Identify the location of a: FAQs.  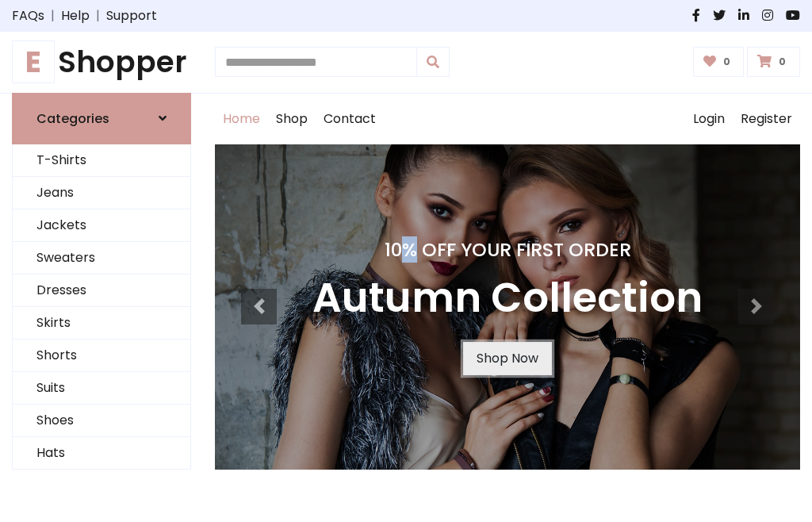
(28, 16).